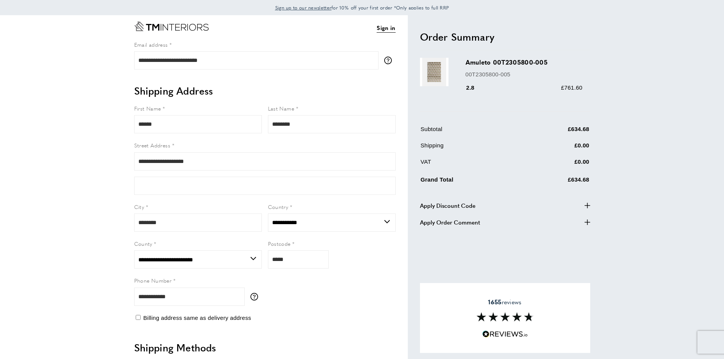 The width and height of the screenshot is (724, 359). Describe the element at coordinates (279, 244) in the screenshot. I see `span: Postcode` at that location.